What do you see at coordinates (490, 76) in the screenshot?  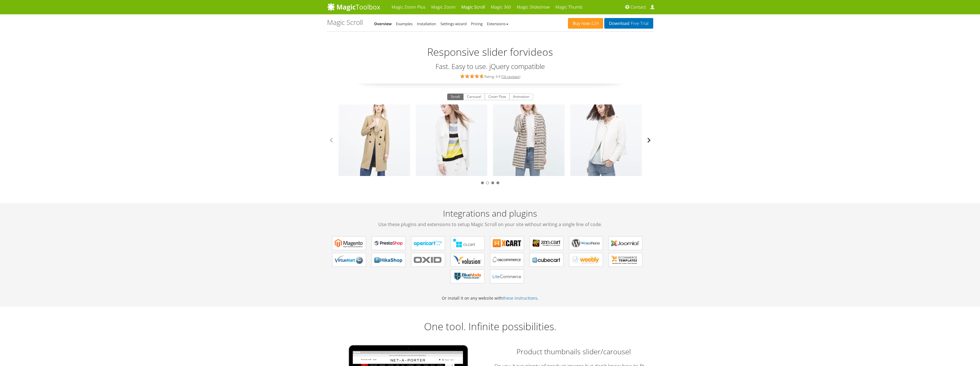 I see `div: Rating: 4.9 ( )` at bounding box center [490, 76].